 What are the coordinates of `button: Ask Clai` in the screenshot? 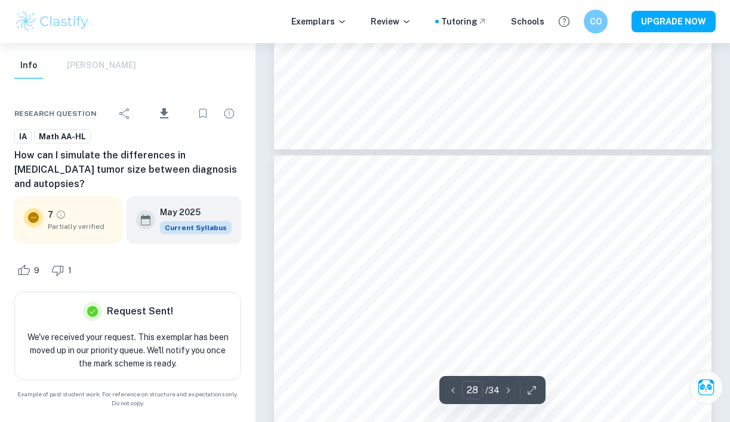 It's located at (706, 387).